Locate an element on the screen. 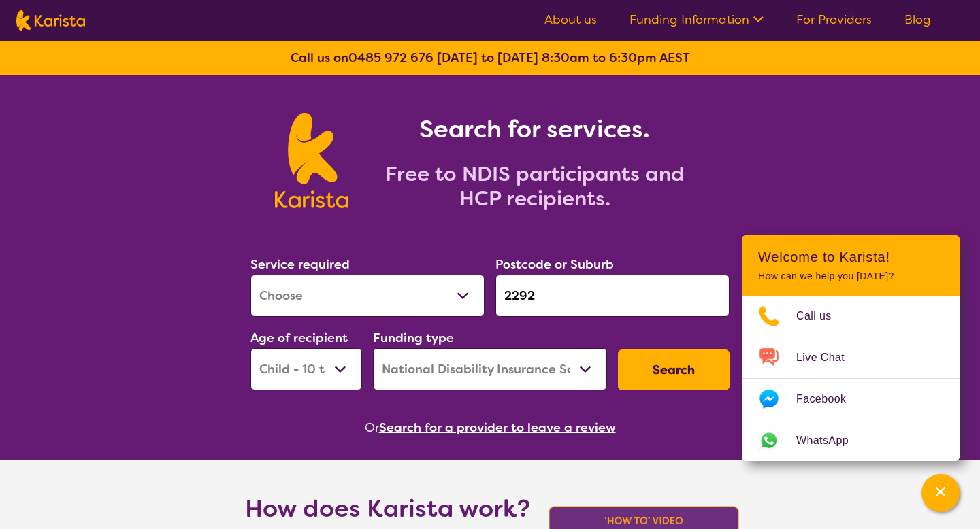  h2: Welcome to Karista! is located at coordinates (851, 257).